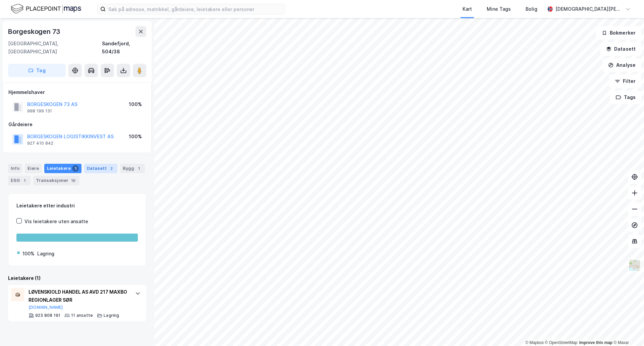  What do you see at coordinates (534, 343) in the screenshot?
I see `a: Mapbox` at bounding box center [534, 343].